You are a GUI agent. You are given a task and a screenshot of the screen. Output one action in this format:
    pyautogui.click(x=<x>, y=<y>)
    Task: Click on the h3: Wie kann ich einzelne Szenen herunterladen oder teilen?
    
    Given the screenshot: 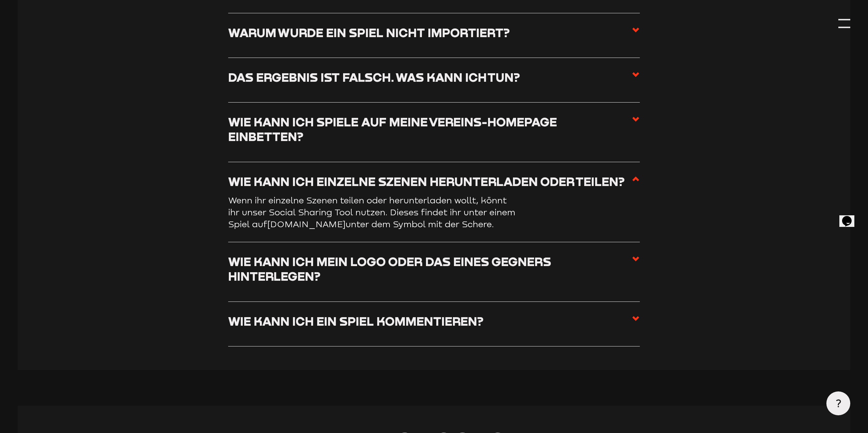 What is the action you would take?
    pyautogui.click(x=427, y=181)
    